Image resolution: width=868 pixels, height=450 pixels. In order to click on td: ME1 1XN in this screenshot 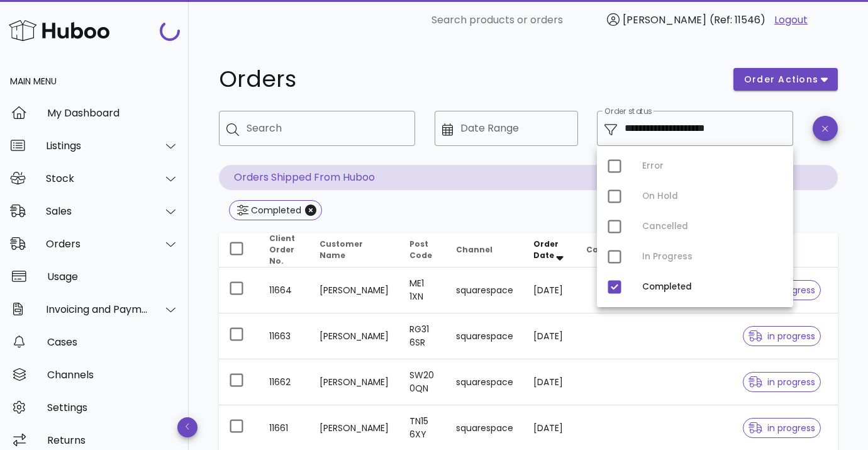, I will do `click(423, 291)`.